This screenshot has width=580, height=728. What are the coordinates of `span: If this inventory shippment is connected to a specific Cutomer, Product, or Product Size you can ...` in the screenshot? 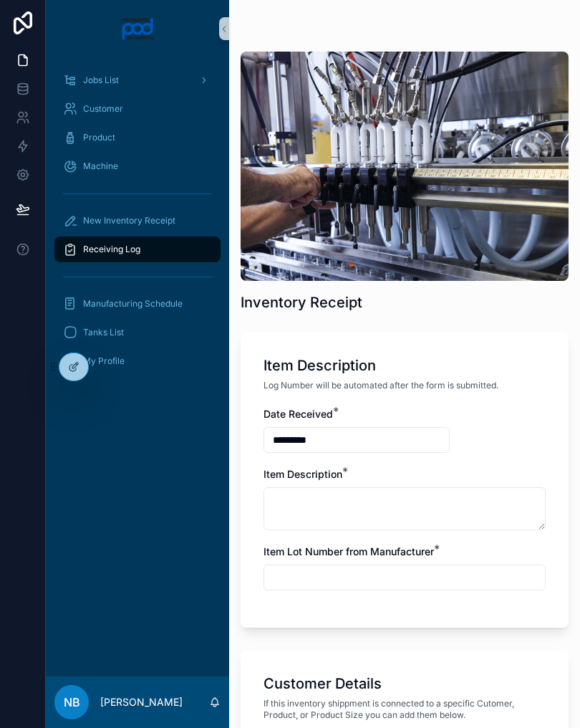 It's located at (405, 709).